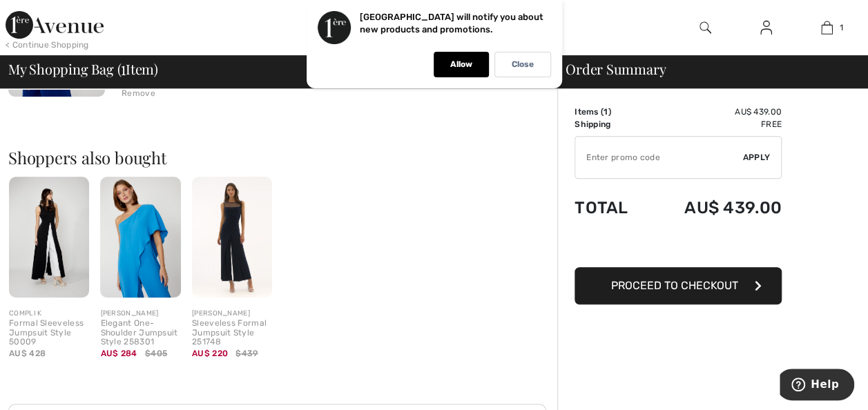 Image resolution: width=868 pixels, height=410 pixels. I want to click on span: My Shopping Bag ( Item), so click(83, 69).